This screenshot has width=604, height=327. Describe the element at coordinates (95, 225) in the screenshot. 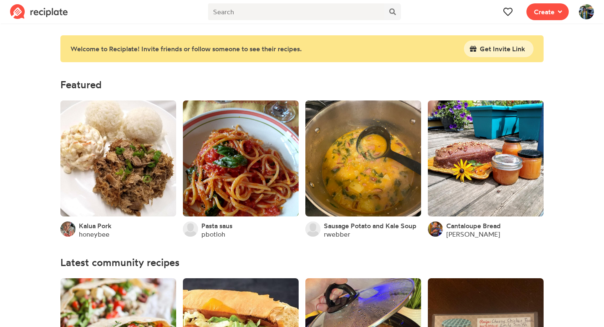

I see `span: Kalua Pork` at that location.